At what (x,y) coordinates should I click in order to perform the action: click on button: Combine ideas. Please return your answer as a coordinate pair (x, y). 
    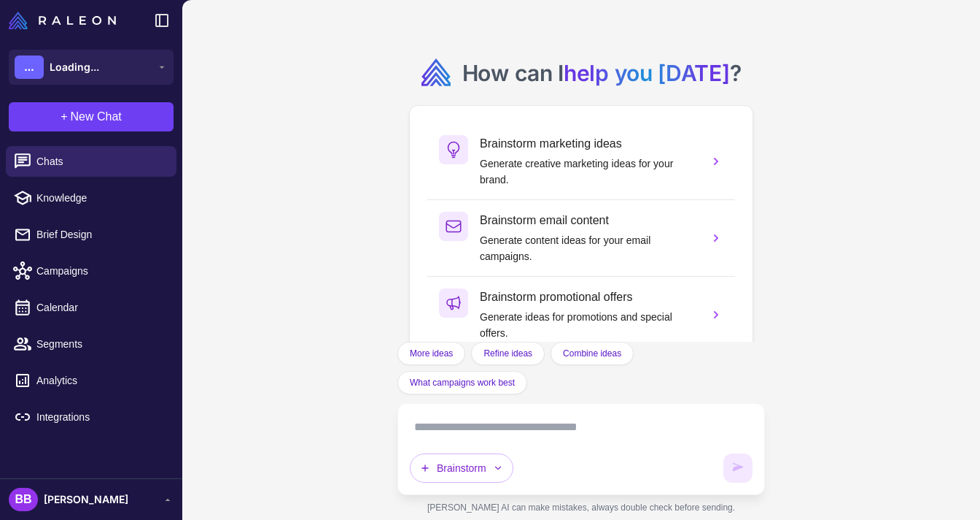
    Looking at the image, I should click on (592, 353).